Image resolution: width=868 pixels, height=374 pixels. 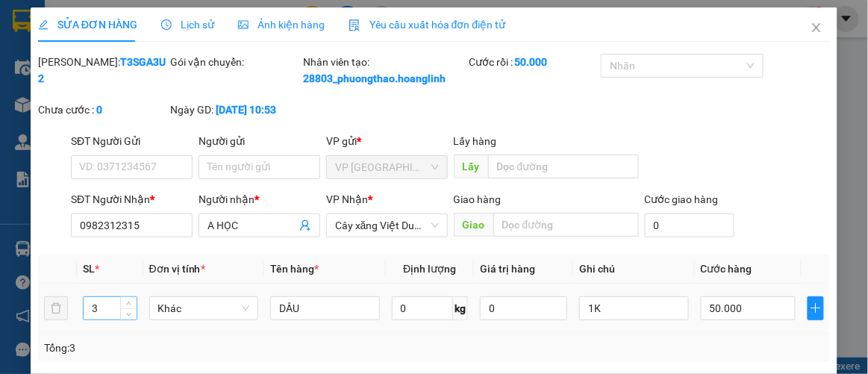 What do you see at coordinates (103, 110) in the screenshot?
I see `div: Chưa cước :` at bounding box center [103, 110].